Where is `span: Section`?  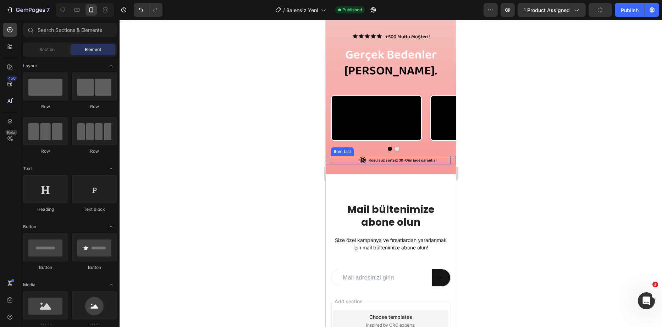
span: Section is located at coordinates (47, 50).